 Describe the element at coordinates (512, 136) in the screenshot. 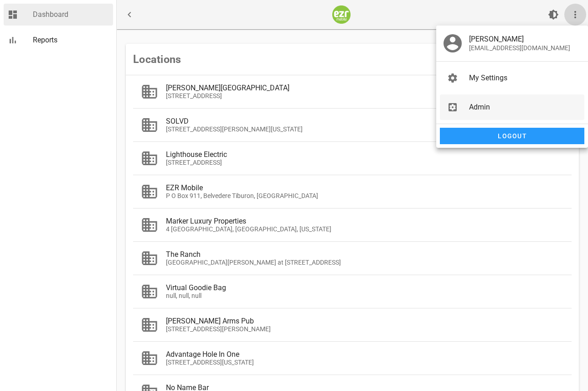

I see `span: Logout` at that location.